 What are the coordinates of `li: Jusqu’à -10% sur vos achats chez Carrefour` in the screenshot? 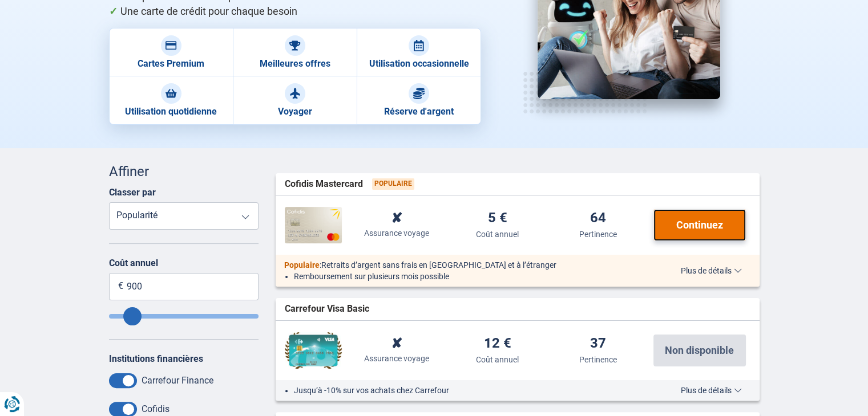 It's located at (470, 390).